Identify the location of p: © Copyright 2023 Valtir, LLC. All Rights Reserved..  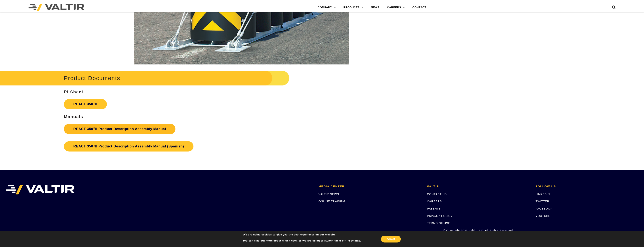
(478, 230).